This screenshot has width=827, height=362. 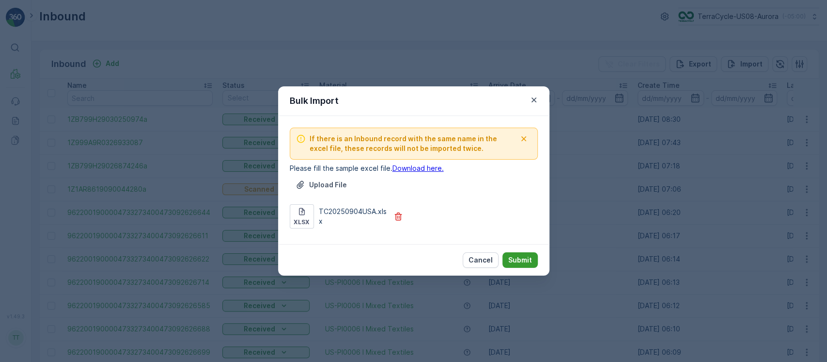 What do you see at coordinates (414, 168) in the screenshot?
I see `p: Please fill the sample excel file.` at bounding box center [414, 168].